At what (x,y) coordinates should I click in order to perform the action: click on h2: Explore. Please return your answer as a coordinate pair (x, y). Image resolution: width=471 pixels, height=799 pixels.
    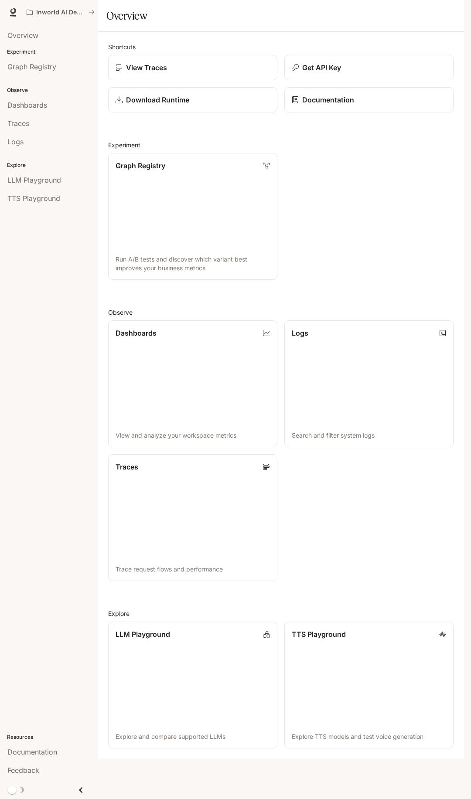
    Looking at the image, I should click on (281, 613).